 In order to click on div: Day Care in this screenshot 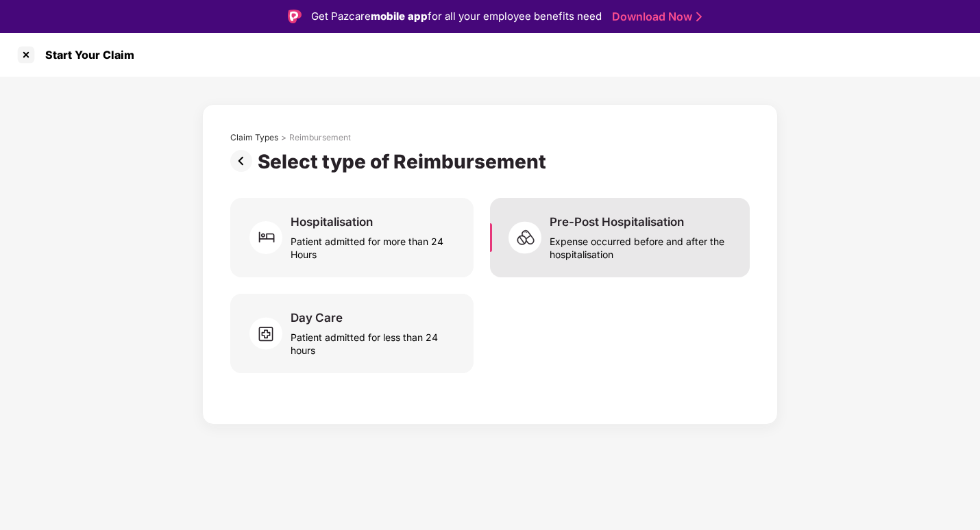, I will do `click(316, 318)`.